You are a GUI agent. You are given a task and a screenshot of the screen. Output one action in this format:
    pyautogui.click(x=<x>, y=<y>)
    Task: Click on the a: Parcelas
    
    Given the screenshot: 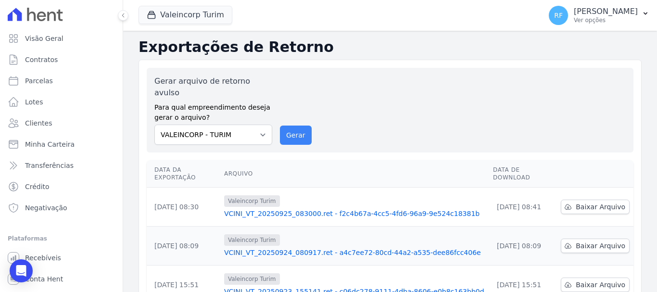 What is the action you would take?
    pyautogui.click(x=61, y=81)
    